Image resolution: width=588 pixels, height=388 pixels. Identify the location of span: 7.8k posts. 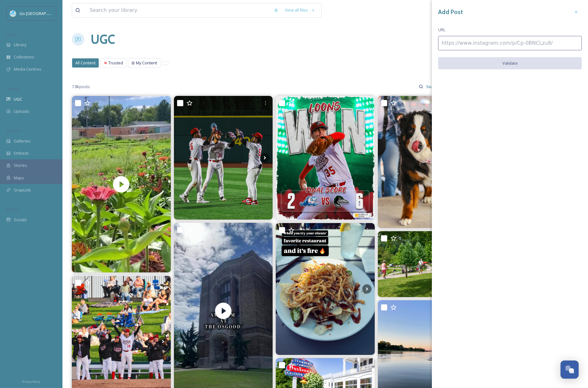
(81, 86).